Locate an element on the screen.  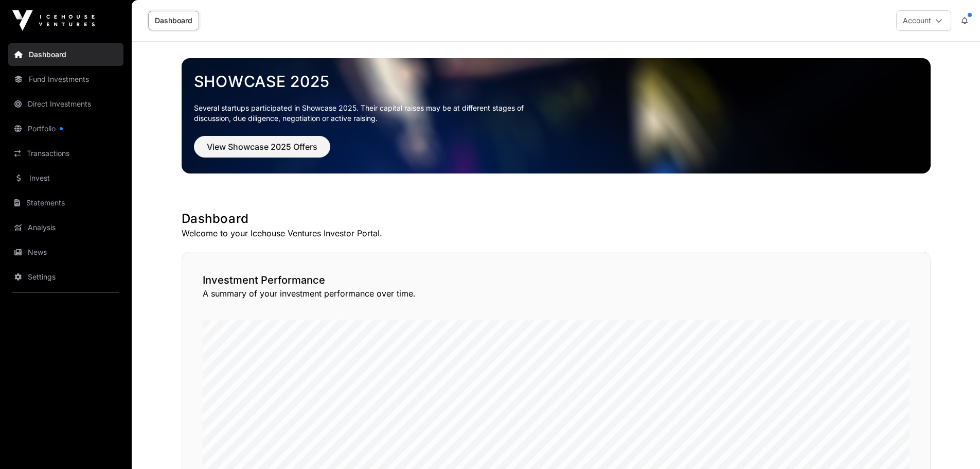
p: Several startups participated in Showcase 2025. Their capital raises may be at different stages o... is located at coordinates (367, 114).